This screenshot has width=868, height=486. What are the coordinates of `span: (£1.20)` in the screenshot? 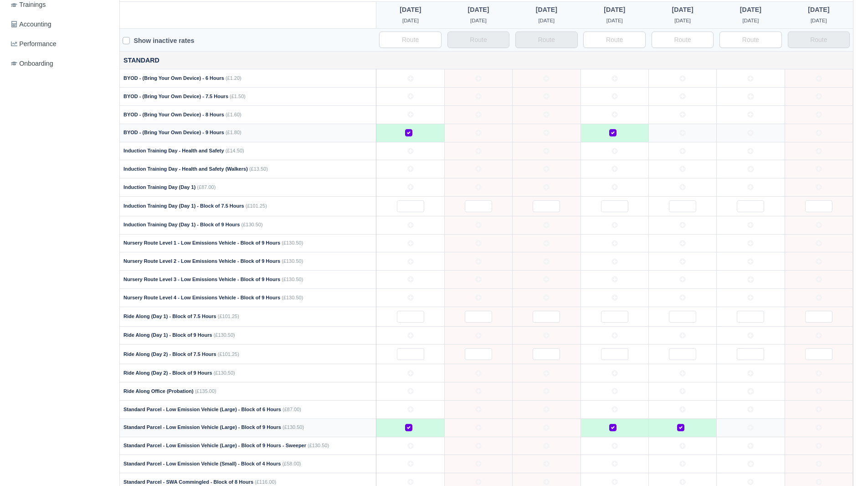 It's located at (234, 78).